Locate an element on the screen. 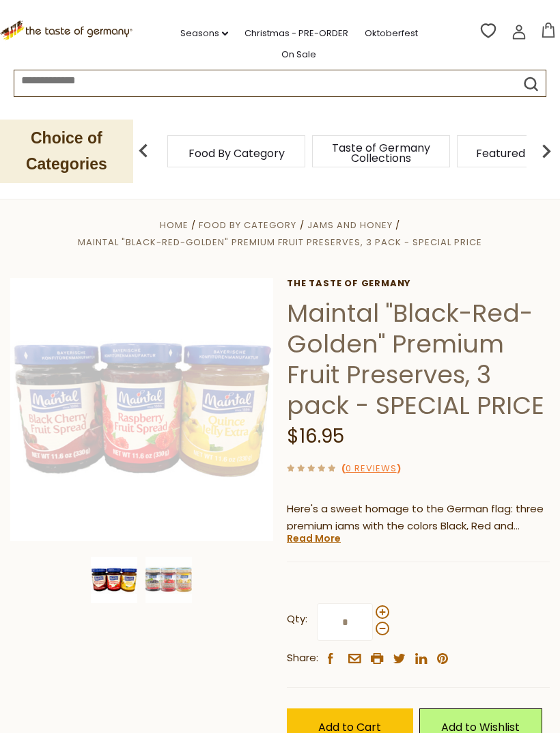 This screenshot has height=733, width=560. a: On Sale is located at coordinates (298, 55).